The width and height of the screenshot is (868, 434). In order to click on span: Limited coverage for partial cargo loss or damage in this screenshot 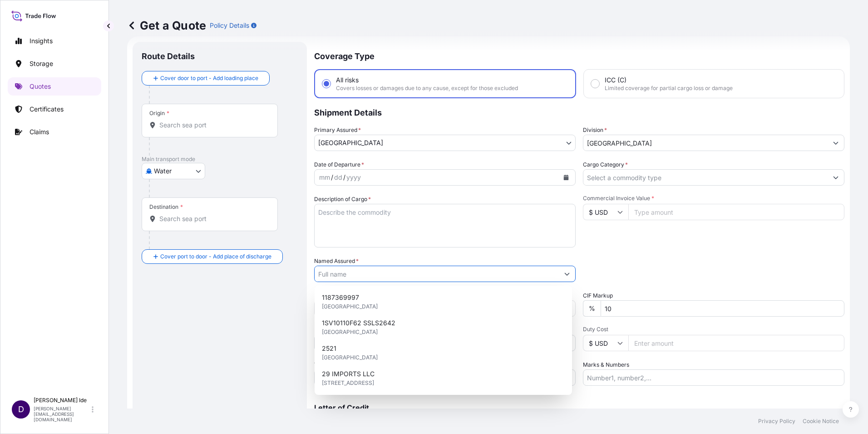, I will do `click(669, 89)`.